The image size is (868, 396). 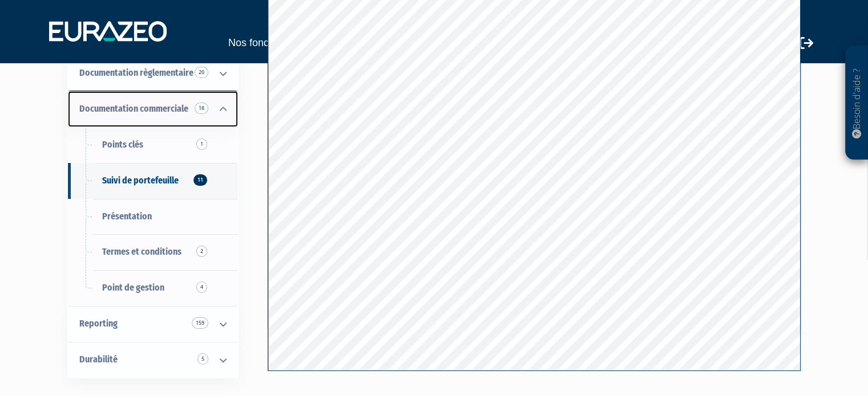 I want to click on span: Documentation commerciale, so click(x=133, y=108).